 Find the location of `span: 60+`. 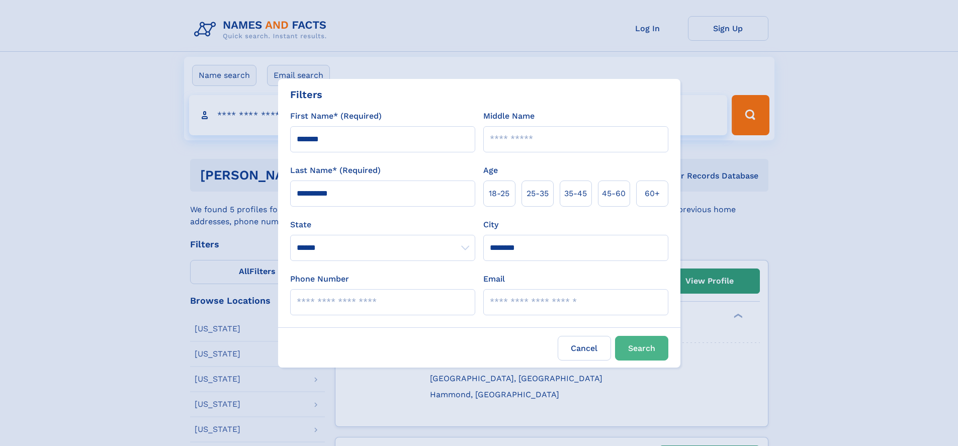

span: 60+ is located at coordinates (652, 194).